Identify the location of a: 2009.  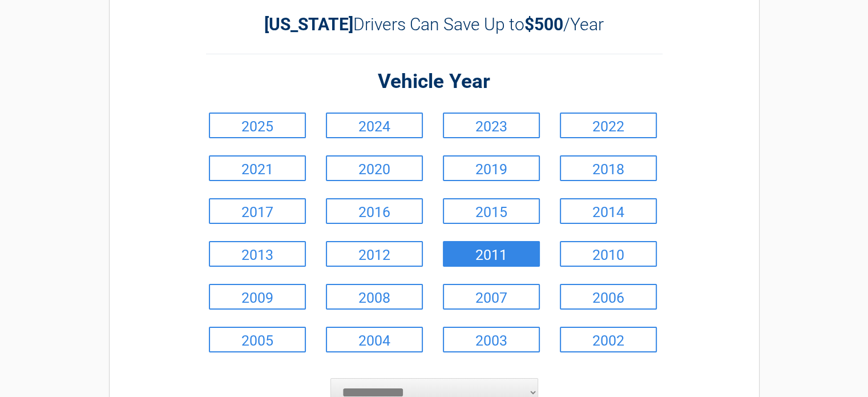
(257, 296).